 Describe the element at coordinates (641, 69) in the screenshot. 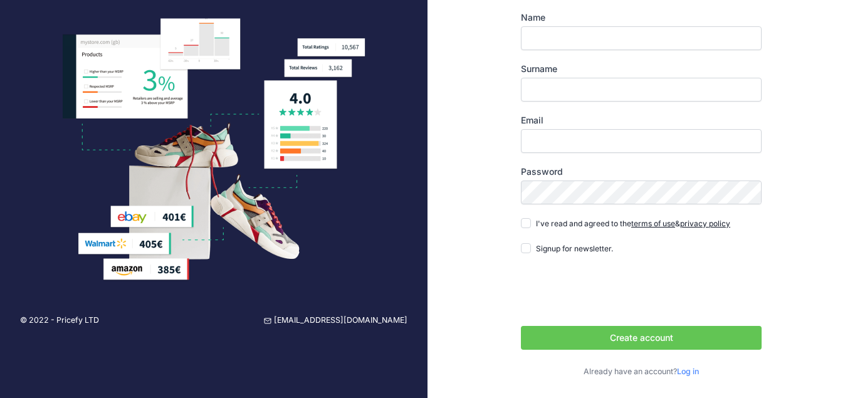

I see `label: Surname` at that location.